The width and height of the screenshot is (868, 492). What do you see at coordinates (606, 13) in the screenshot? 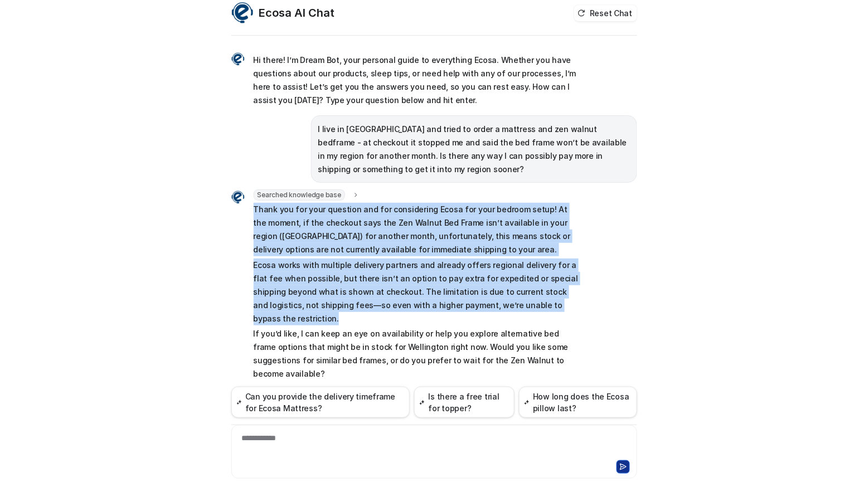
I see `button: Reset Chat` at bounding box center [606, 13].